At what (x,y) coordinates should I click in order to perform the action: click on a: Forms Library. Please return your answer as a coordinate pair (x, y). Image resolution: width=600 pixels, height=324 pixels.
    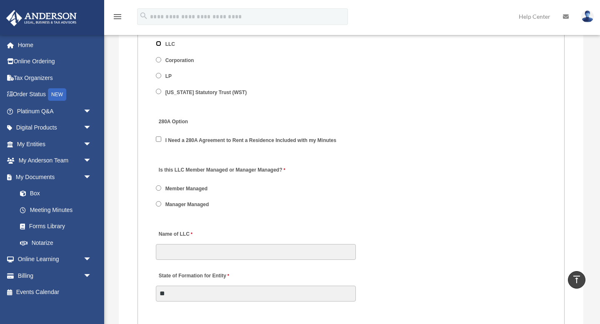
    Looking at the image, I should click on (58, 227).